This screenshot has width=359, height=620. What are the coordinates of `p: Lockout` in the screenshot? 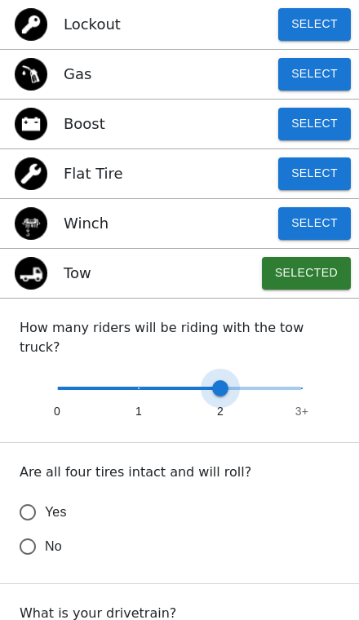 It's located at (92, 24).